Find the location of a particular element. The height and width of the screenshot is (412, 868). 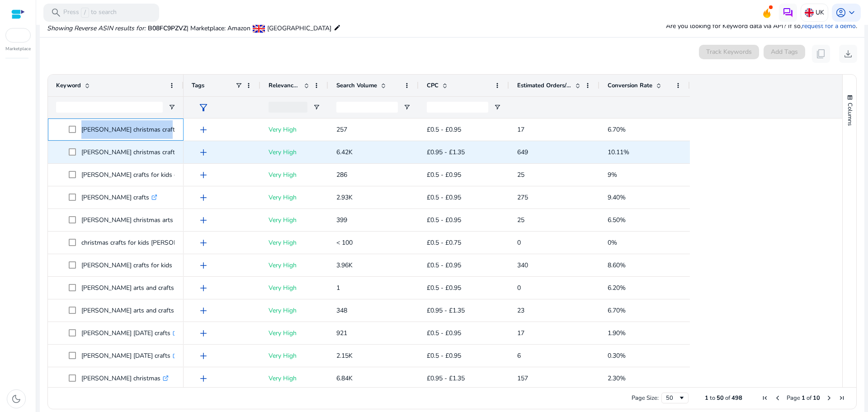

span: < 100 is located at coordinates (345, 242).